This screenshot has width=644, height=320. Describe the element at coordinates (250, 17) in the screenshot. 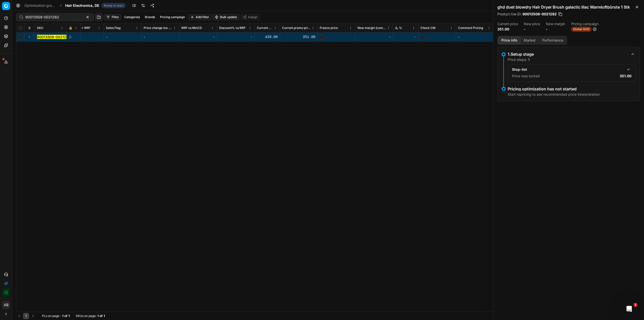

I see `button: Assign` at that location.